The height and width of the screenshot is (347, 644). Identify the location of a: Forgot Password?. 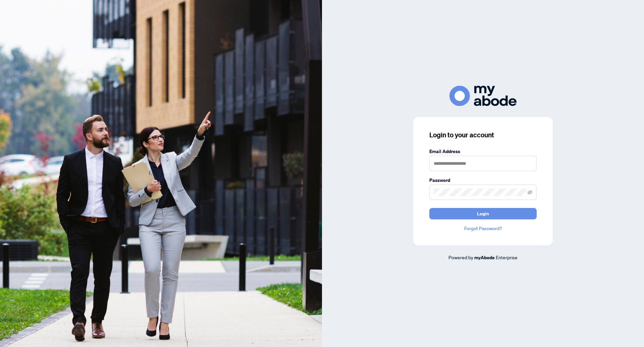
(483, 228).